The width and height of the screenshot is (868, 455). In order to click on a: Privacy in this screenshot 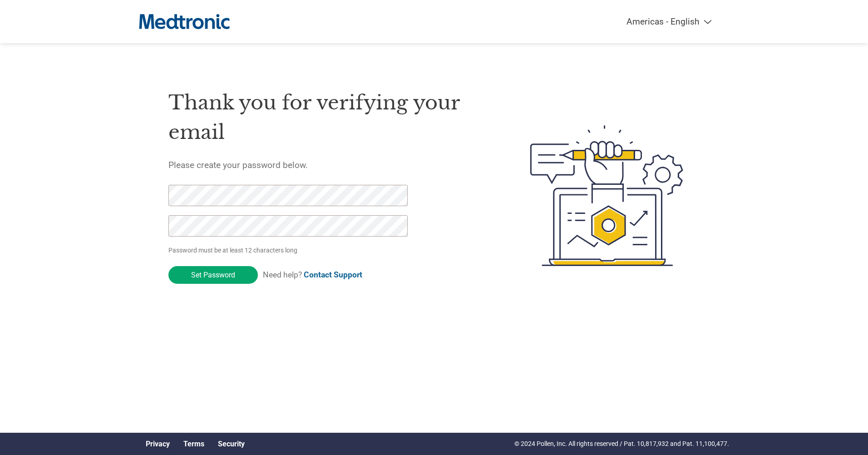, I will do `click(157, 444)`.